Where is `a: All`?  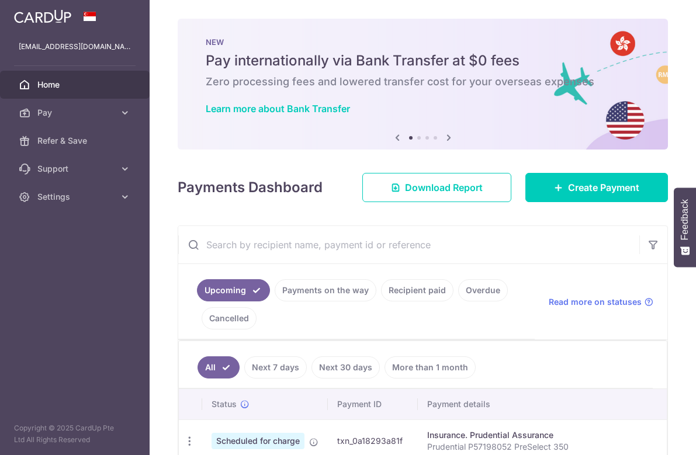 a: All is located at coordinates (219, 368).